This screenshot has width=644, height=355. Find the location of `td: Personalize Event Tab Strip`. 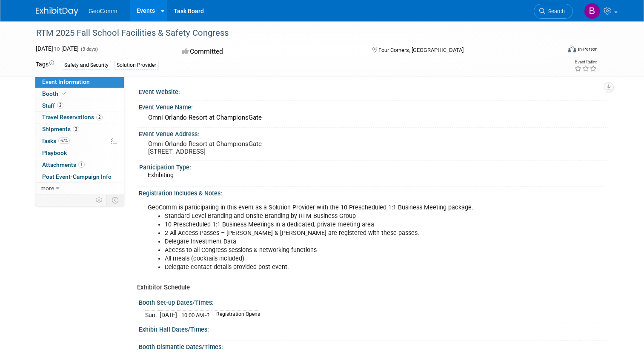

td: Personalize Event Tab Strip is located at coordinates (99, 200).